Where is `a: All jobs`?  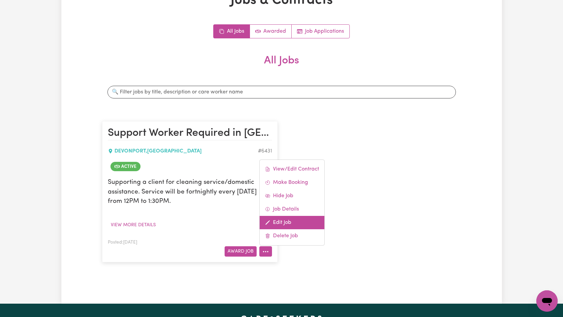 a: All jobs is located at coordinates (232, 31).